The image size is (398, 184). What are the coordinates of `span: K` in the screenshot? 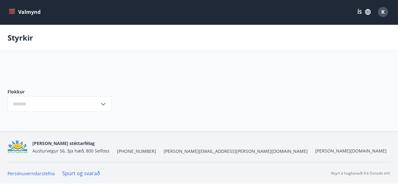 It's located at (383, 12).